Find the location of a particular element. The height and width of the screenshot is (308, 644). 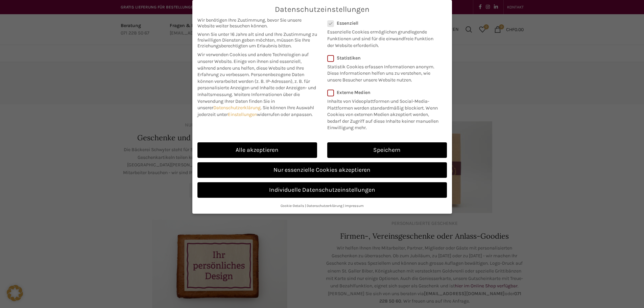

span: Sie können Ihre Auswahl jederzeit unter widerrufen oder anpassen. is located at coordinates (256, 111).